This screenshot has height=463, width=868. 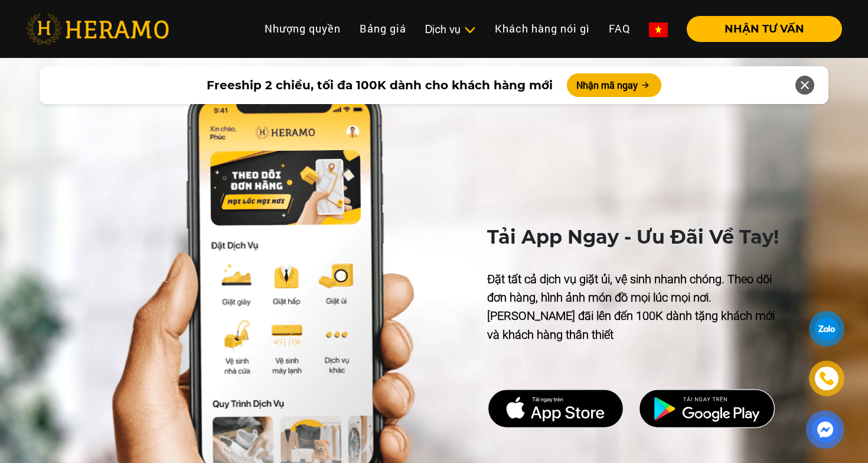 I want to click on p: Đặt tất cả dịch vụ giặt ủi, vệ sinh nhanh chóng. Theo dõi đơn hàng, hình ảnh món đồ mọi lúc mọi n..., so click(x=639, y=307).